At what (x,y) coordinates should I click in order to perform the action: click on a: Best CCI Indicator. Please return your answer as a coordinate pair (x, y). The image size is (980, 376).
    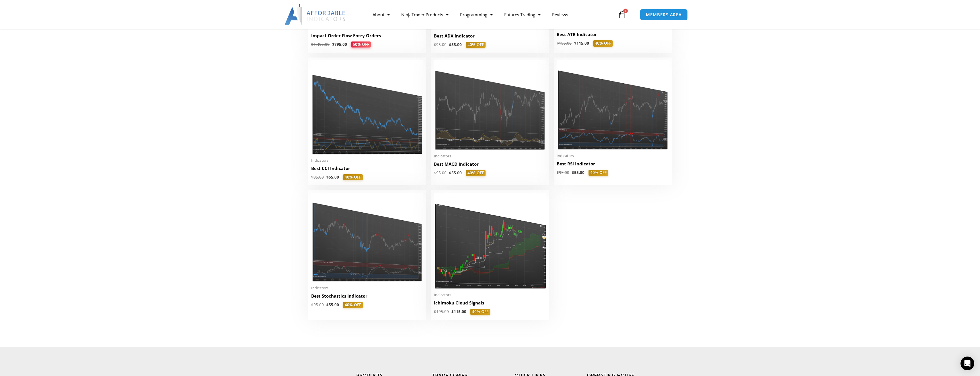
    Looking at the image, I should click on (367, 170).